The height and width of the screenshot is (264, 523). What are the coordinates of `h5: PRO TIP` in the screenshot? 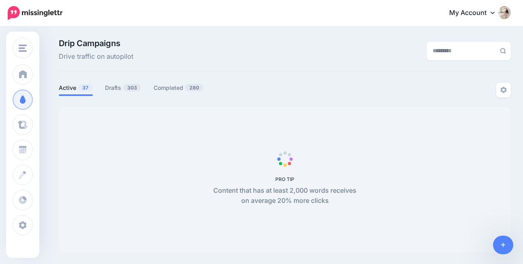 It's located at (284, 179).